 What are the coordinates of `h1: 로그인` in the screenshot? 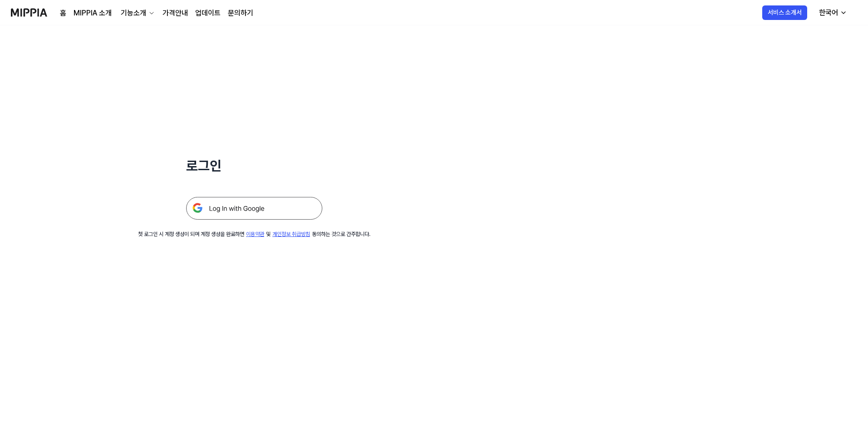 It's located at (254, 165).